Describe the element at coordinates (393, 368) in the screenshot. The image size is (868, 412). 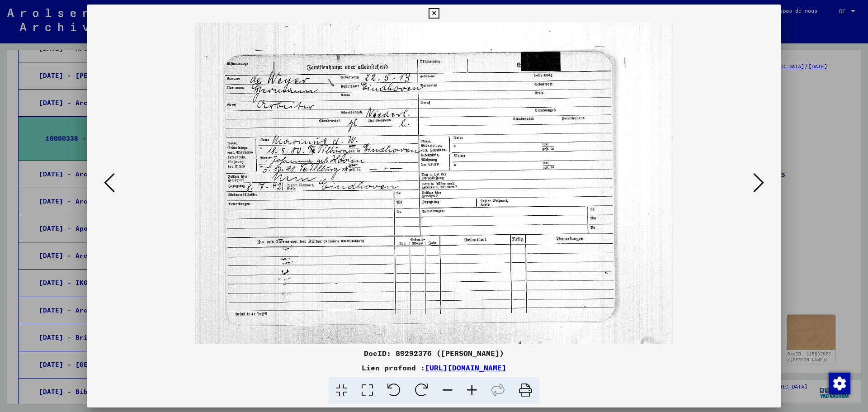
I see `font: Lien profond :` at that location.